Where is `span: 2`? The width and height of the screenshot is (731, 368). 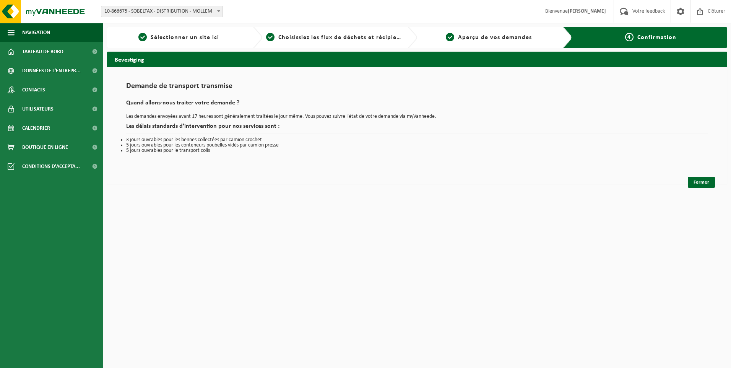 span: 2 is located at coordinates (270, 37).